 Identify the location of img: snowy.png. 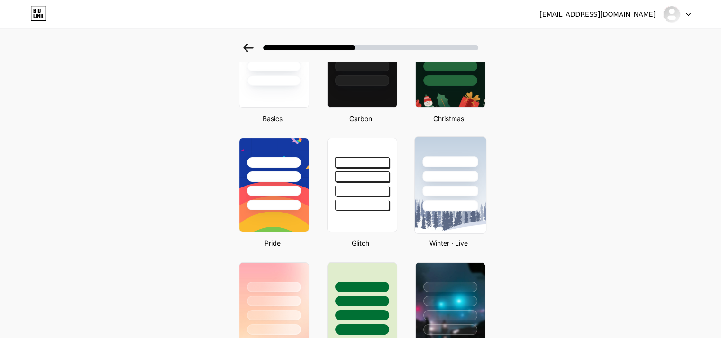
(450, 185).